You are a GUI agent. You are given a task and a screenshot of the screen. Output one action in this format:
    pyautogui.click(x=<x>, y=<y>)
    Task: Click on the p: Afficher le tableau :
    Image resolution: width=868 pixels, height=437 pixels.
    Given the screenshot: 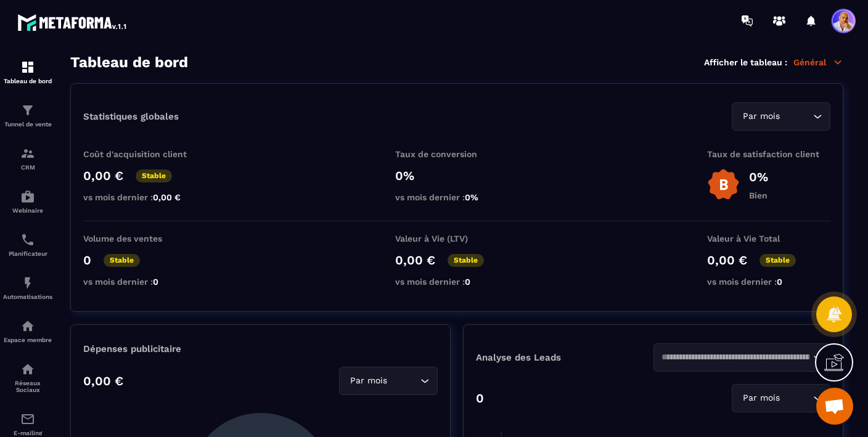 What is the action you would take?
    pyautogui.click(x=745, y=63)
    